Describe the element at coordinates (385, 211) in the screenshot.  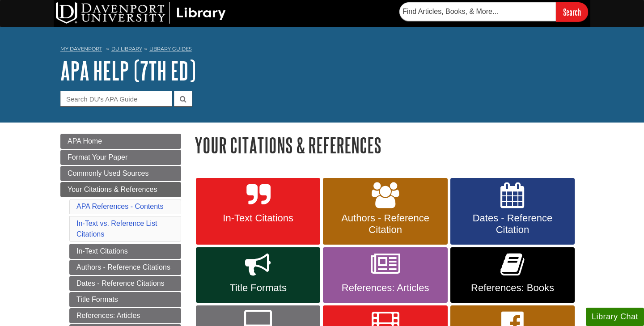
I see `a: Authors - Reference Citation` at that location.